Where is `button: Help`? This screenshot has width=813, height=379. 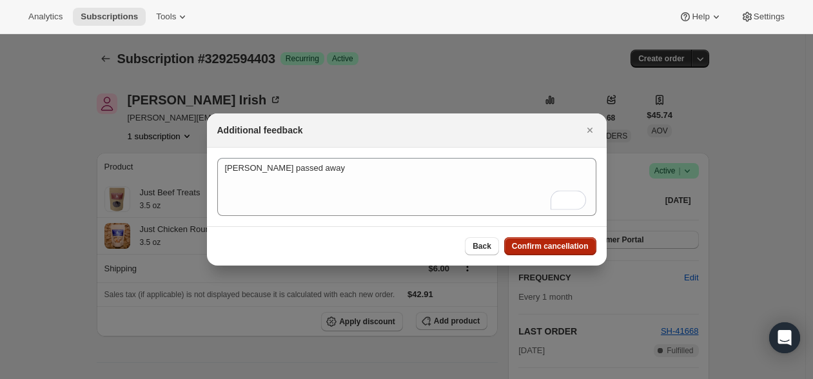
button: Help is located at coordinates (700, 17).